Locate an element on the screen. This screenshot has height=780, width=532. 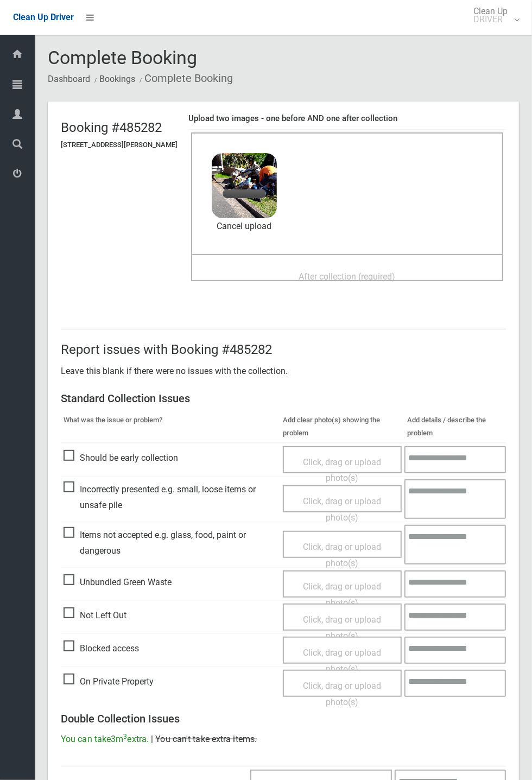
li: Complete Booking is located at coordinates (185, 78).